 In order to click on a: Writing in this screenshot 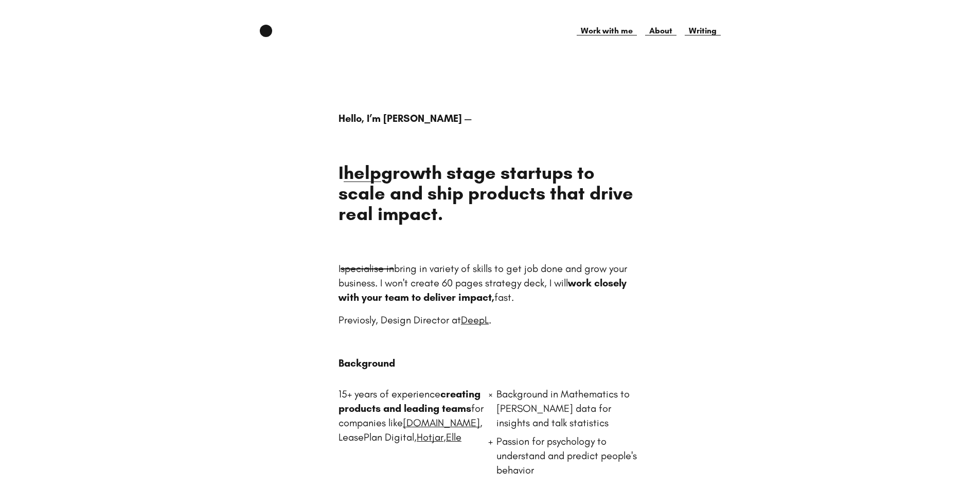, I will do `click(702, 31)`.